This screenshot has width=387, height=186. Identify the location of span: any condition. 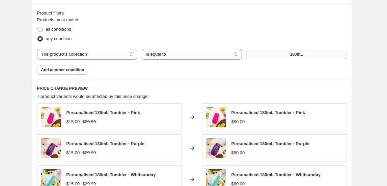
(59, 38).